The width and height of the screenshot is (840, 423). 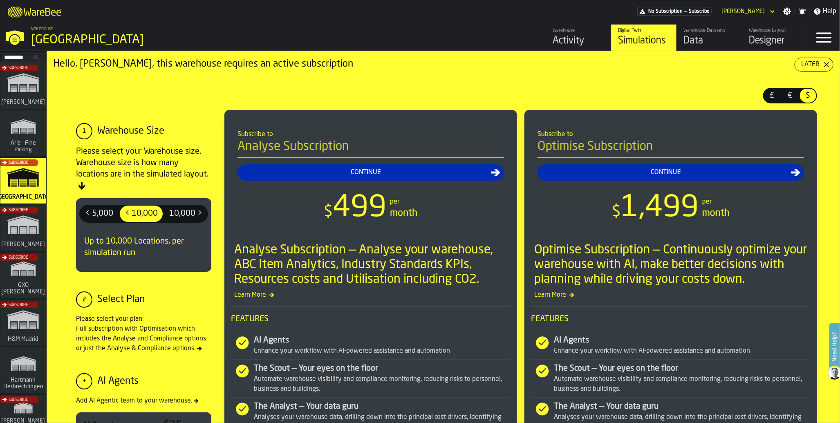 I want to click on div: 1, so click(x=84, y=131).